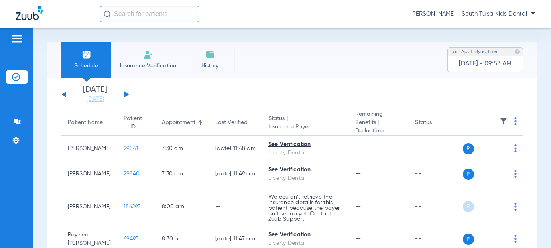 The image size is (551, 248). What do you see at coordinates (210, 66) in the screenshot?
I see `span: History` at bounding box center [210, 66].